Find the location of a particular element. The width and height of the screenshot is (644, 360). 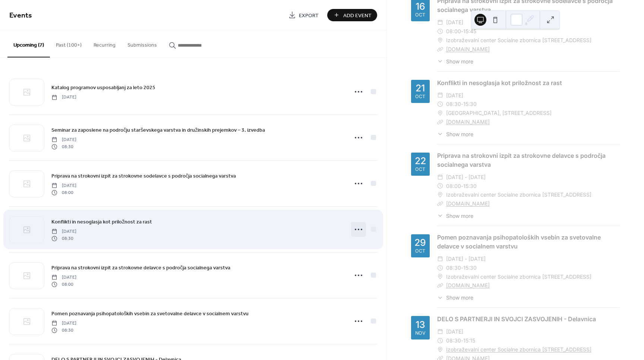

div: 22 is located at coordinates (420, 161).